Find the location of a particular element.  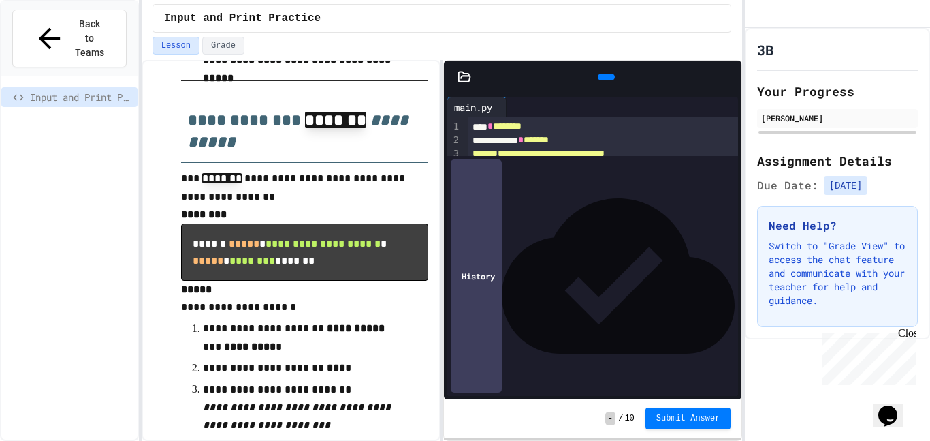

h3: Need Help? is located at coordinates (837, 225).